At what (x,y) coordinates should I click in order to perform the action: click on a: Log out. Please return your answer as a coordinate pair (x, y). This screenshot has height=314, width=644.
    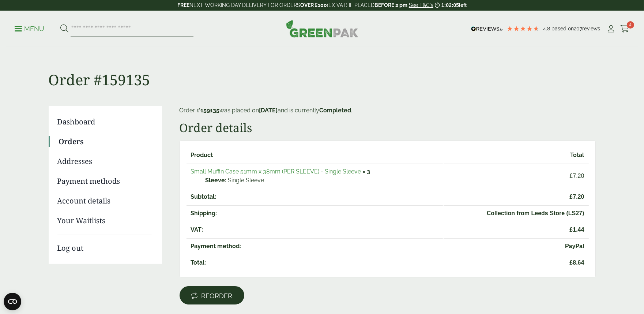
    Looking at the image, I should click on (105, 244).